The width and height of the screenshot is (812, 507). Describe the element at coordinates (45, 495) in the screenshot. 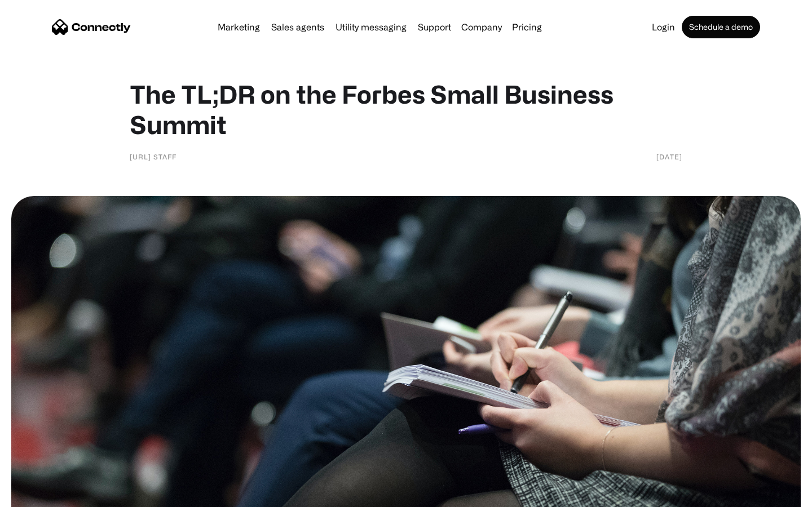

I see `ul: Language list` at that location.